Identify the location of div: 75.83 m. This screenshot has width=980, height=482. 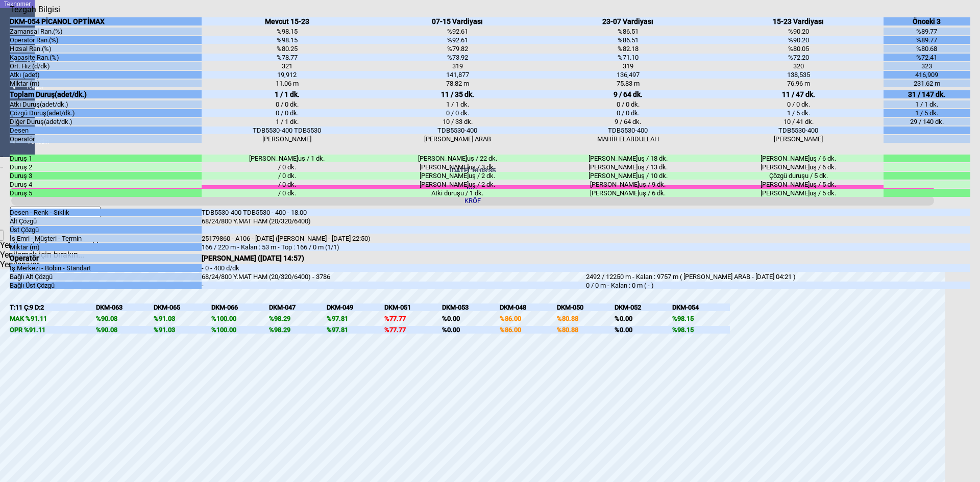
(627, 83).